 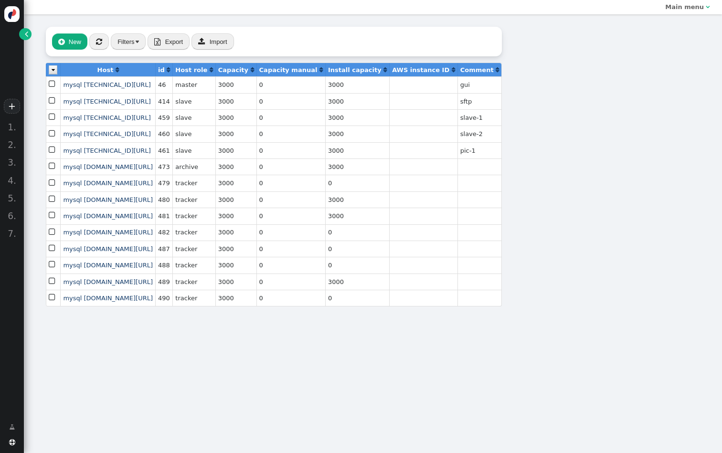 I want to click on td: pic-1, so click(x=480, y=150).